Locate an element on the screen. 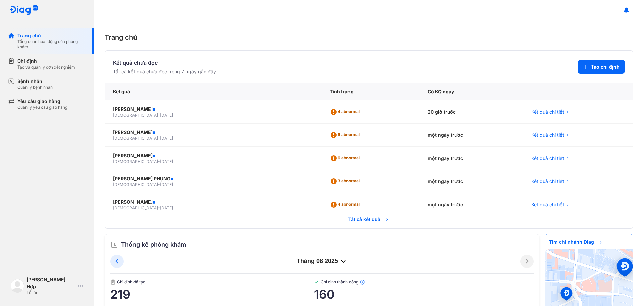 The image size is (644, 306). div: tháng 08 2025 is located at coordinates (322, 261).